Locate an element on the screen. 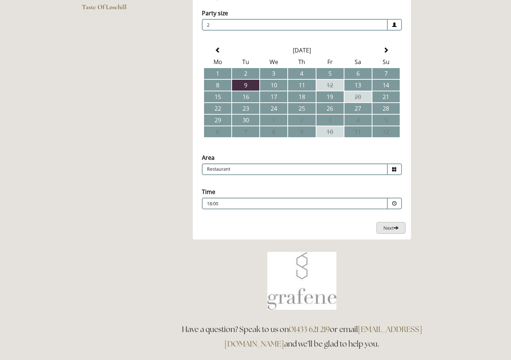 Image resolution: width=511 pixels, height=360 pixels. span: Next is located at coordinates (391, 228).